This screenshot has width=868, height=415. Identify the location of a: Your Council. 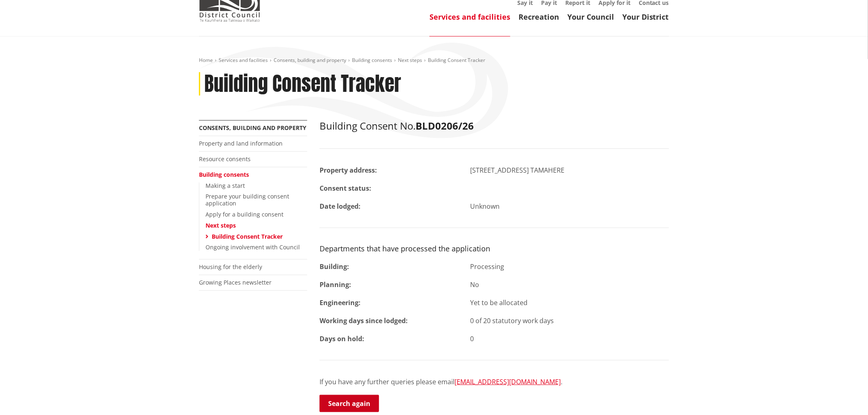
(591, 17).